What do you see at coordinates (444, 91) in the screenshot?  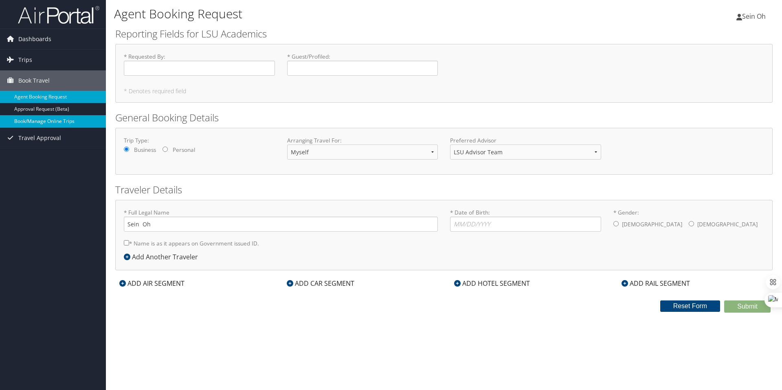 I see `h5: * Denotes required field` at bounding box center [444, 91].